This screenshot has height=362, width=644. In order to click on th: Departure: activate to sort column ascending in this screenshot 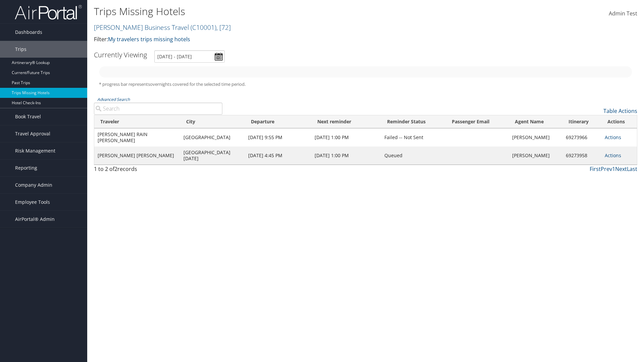, I will do `click(278, 122)`.